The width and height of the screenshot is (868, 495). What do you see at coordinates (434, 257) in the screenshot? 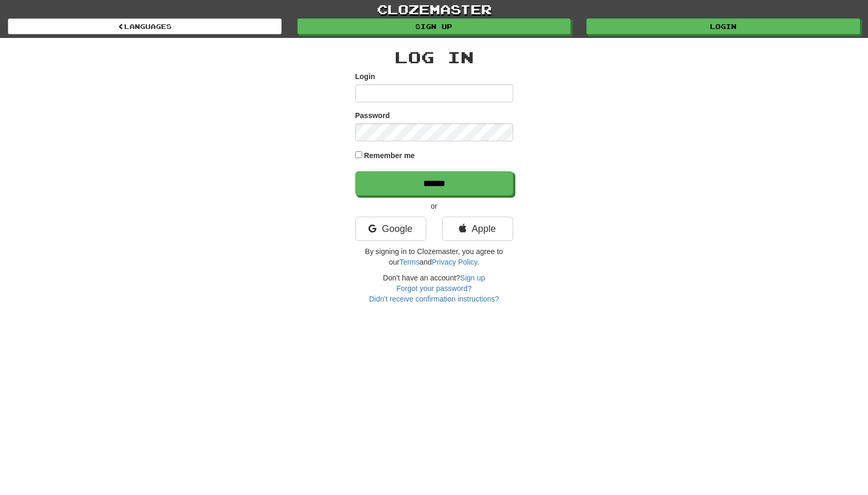
I see `p: By signing in to Clozemaster, you agree to our and .` at bounding box center [434, 257].